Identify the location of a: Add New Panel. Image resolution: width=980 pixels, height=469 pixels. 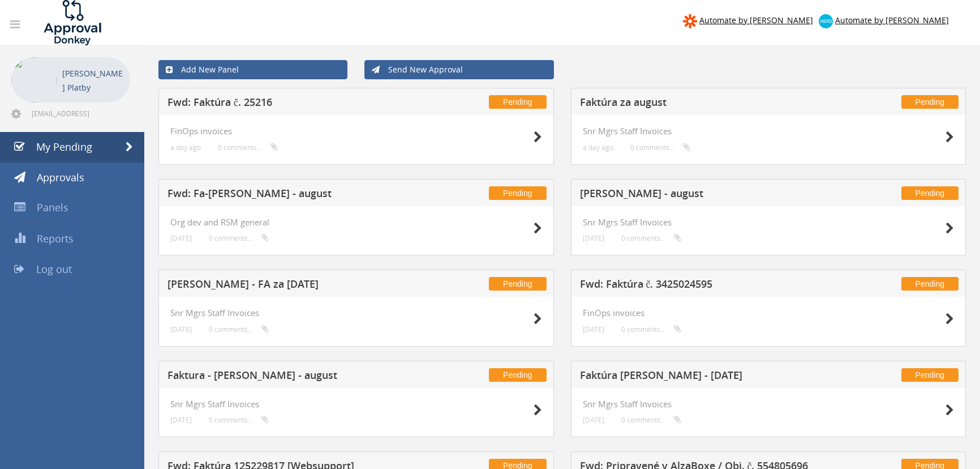
(253, 69).